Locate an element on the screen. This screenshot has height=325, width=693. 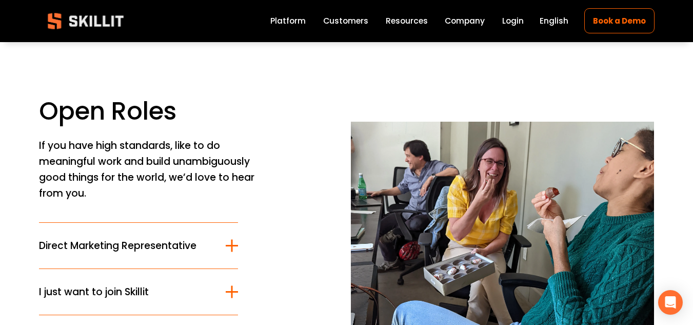
a: Login is located at coordinates (513, 21).